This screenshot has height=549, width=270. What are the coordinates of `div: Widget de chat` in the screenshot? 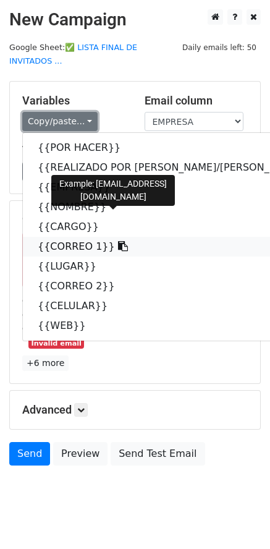 It's located at (239, 519).